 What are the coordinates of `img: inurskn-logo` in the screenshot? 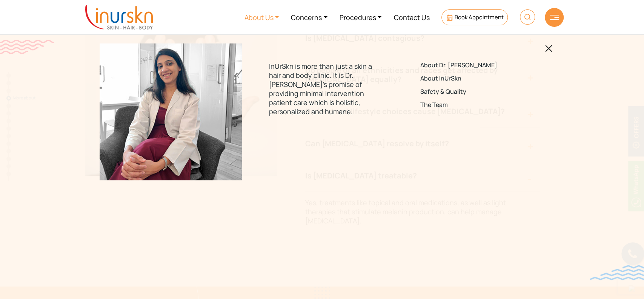 It's located at (119, 17).